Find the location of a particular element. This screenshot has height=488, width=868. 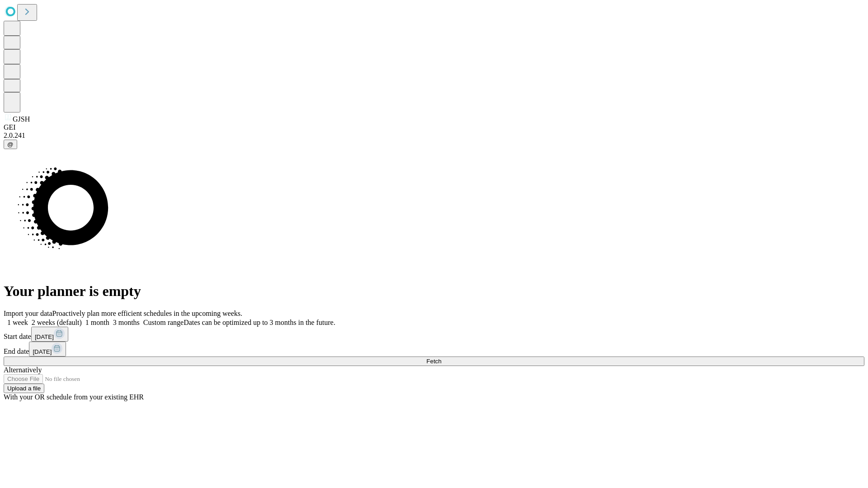

span: Custom range is located at coordinates (163, 322).